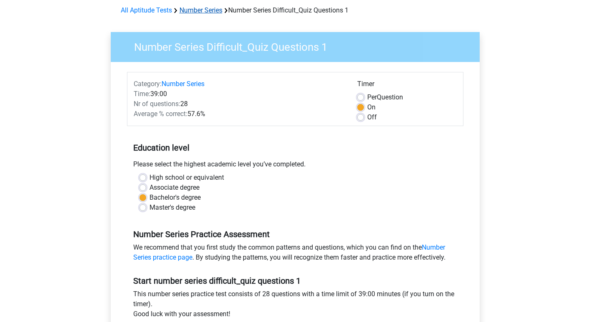 Image resolution: width=590 pixels, height=322 pixels. What do you see at coordinates (160, 114) in the screenshot?
I see `span: Average % correct:` at bounding box center [160, 114].